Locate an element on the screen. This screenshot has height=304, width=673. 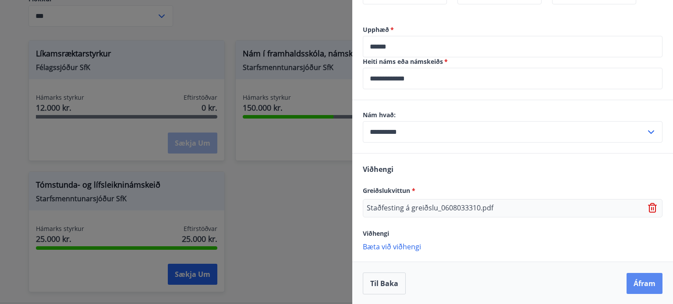
div: Heiti náms eða námskeiðs is located at coordinates (512, 78).